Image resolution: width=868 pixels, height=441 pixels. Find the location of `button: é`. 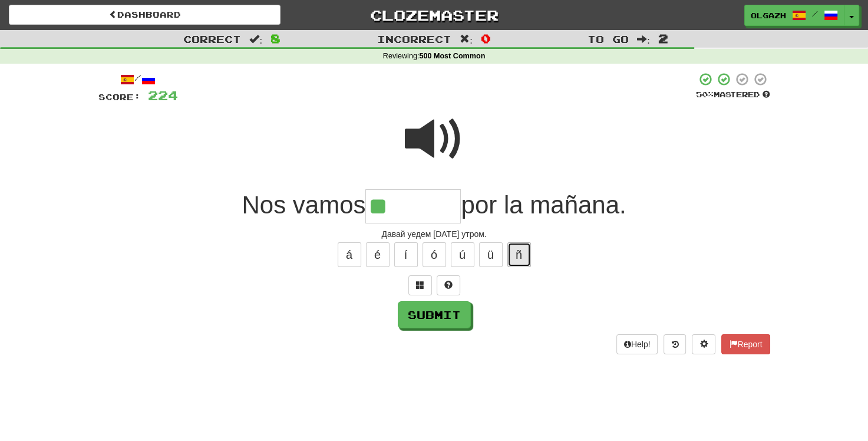

button: é is located at coordinates (378, 255).